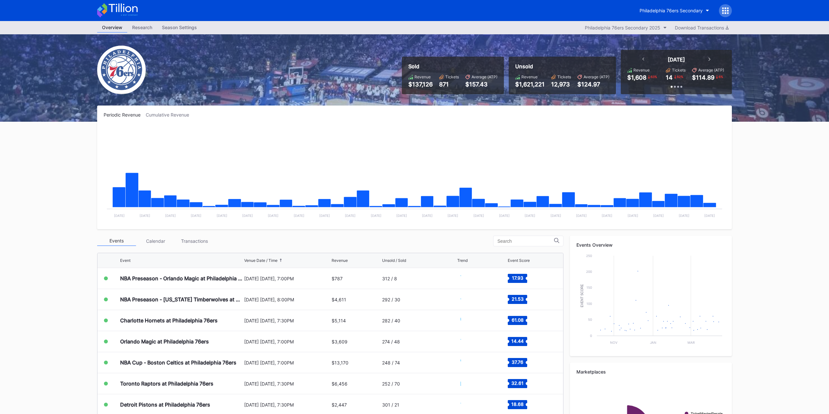 The height and width of the screenshot is (414, 829). What do you see at coordinates (517, 278) in the screenshot?
I see `text: 17.93` at bounding box center [517, 278].